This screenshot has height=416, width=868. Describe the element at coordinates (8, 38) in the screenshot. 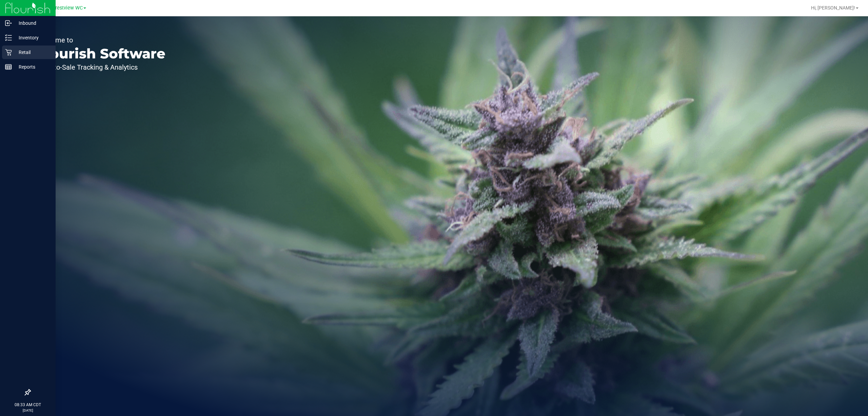

I see `inline-svg: Inventory` at that location.